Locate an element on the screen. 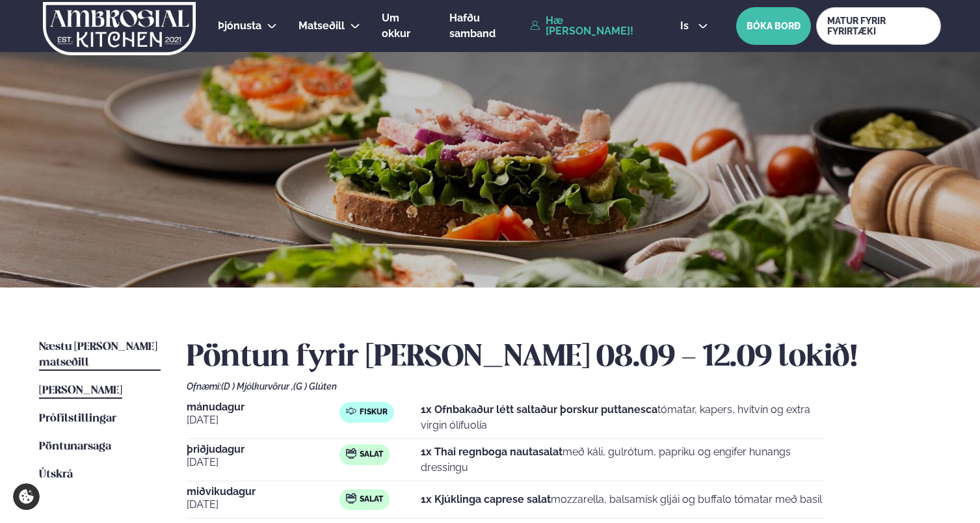 The width and height of the screenshot is (980, 523). span: Matseðill is located at coordinates (322, 25).